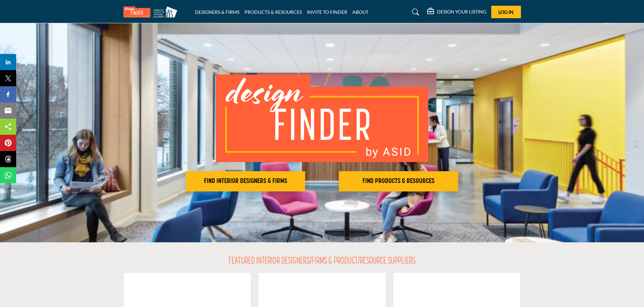 Image resolution: width=644 pixels, height=307 pixels. What do you see at coordinates (152, 12) in the screenshot?
I see `img: Site Logo` at bounding box center [152, 12].